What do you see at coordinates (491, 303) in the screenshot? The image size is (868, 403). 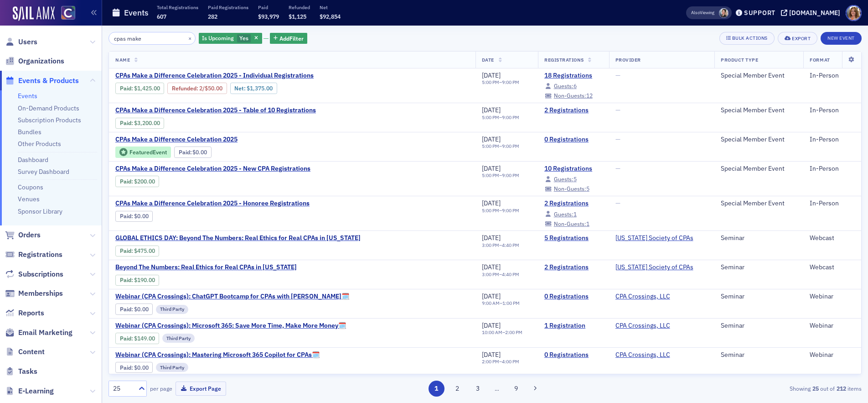 I see `time: 9:00 AM` at bounding box center [491, 303].